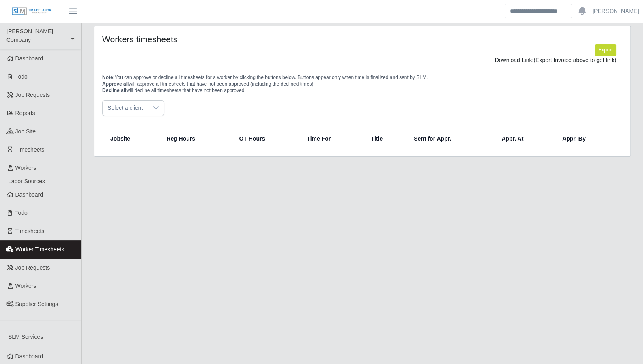  I want to click on span: Decline all, so click(114, 90).